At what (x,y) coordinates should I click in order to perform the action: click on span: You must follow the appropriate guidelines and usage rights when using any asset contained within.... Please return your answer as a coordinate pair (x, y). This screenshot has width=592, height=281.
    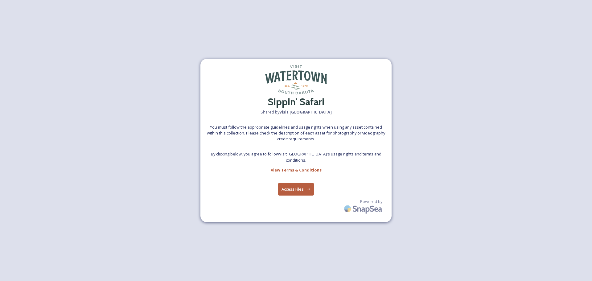
    Looking at the image, I should click on (296, 133).